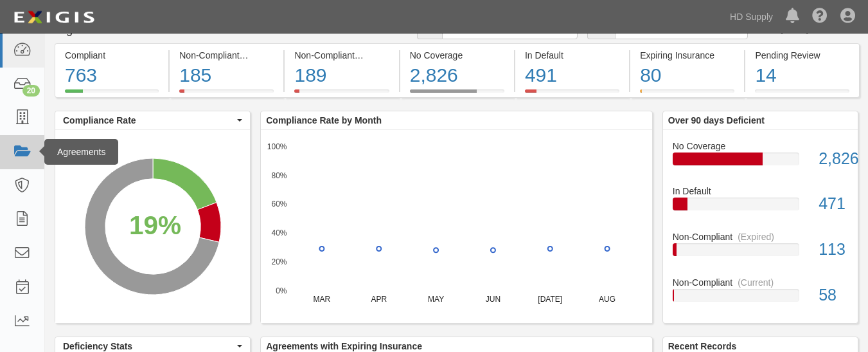 The width and height of the screenshot is (868, 352). Describe the element at coordinates (379, 299) in the screenshot. I see `text: APR` at that location.